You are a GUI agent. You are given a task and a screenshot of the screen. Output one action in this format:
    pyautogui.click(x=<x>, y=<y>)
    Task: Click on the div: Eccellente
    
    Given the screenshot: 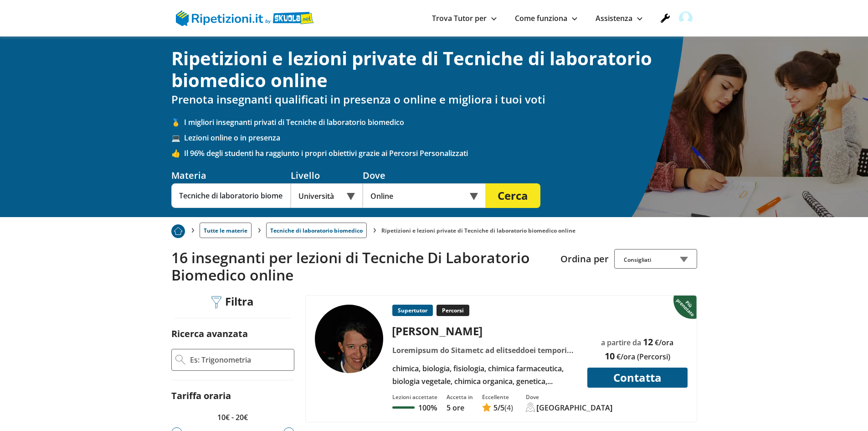 What is the action you would take?
    pyautogui.click(x=497, y=397)
    